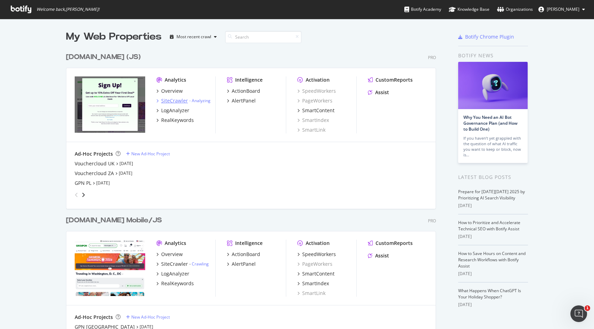 The image size is (594, 329). Describe the element at coordinates (193, 37) in the screenshot. I see `button: Most recent crawl` at that location.